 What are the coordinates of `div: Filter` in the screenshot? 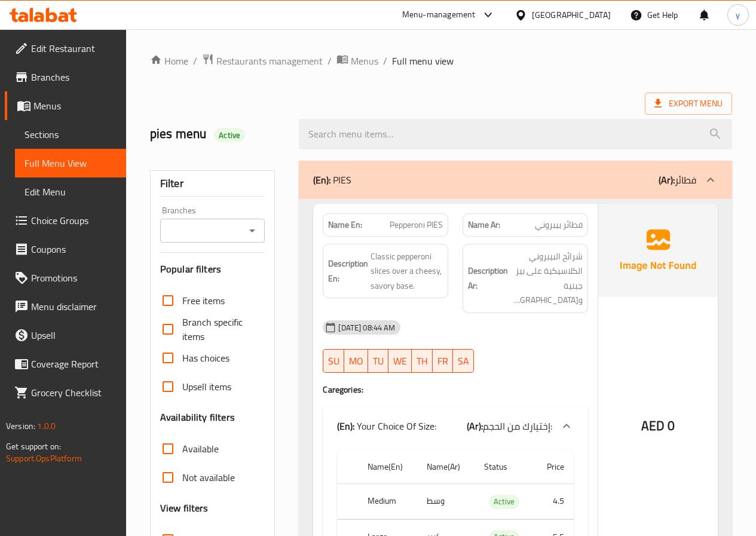 It's located at (213, 184).